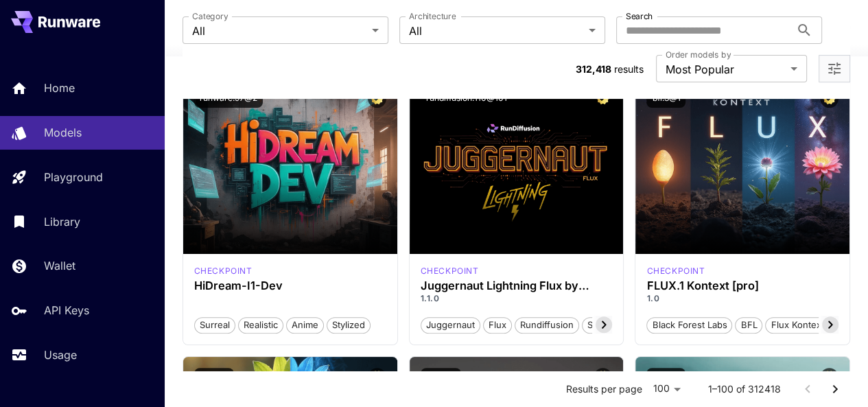 This screenshot has width=868, height=407. I want to click on button: Go to next page, so click(835, 389).